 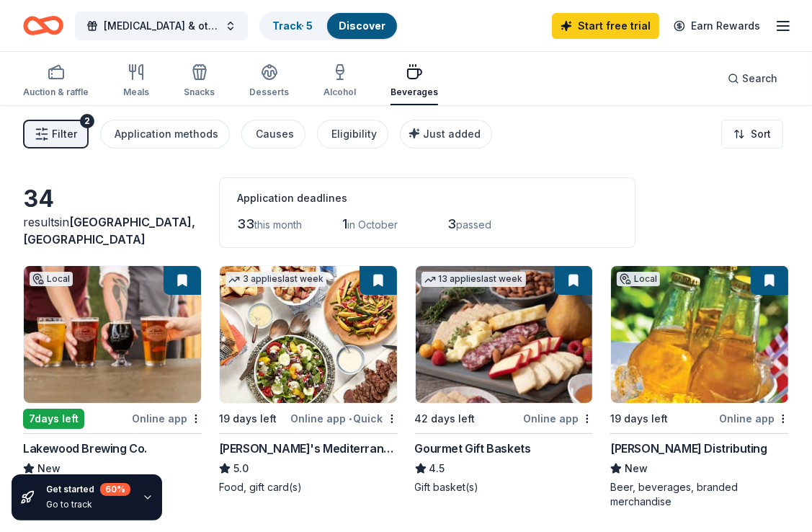 What do you see at coordinates (275, 134) in the screenshot?
I see `div: Causes` at bounding box center [275, 134].